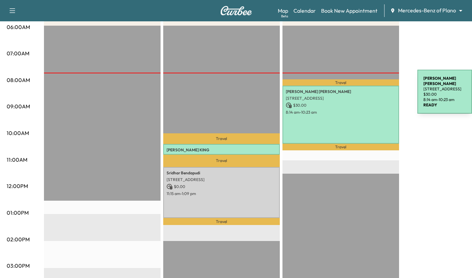 Image resolution: width=472 pixels, height=278 pixels. I want to click on p: 03:00PM, so click(18, 265).